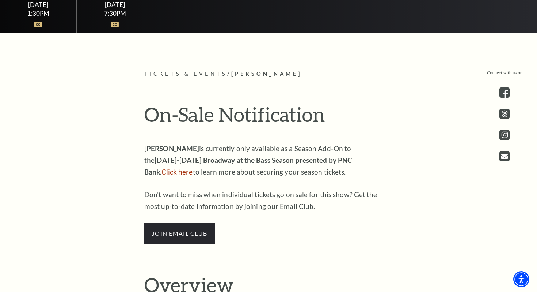 This screenshot has height=292, width=537. What do you see at coordinates (179, 232) in the screenshot?
I see `a: join email club` at bounding box center [179, 232].